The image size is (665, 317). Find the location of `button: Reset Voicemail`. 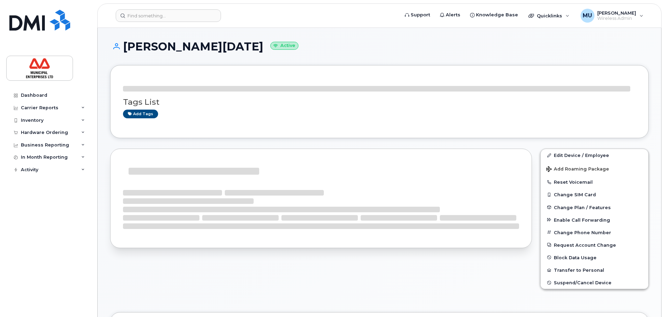

button: Reset Voicemail is located at coordinates (595, 182).